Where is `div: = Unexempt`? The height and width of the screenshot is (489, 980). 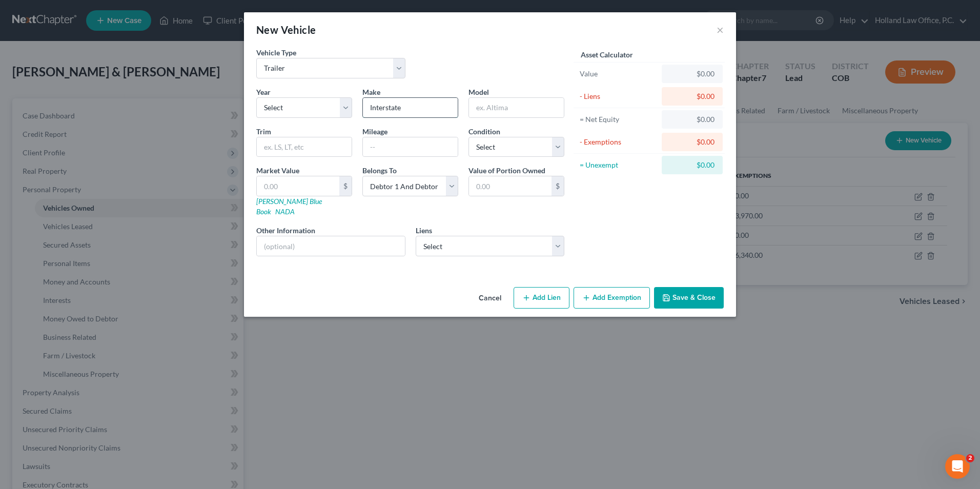 div: = Unexempt is located at coordinates (618, 165).